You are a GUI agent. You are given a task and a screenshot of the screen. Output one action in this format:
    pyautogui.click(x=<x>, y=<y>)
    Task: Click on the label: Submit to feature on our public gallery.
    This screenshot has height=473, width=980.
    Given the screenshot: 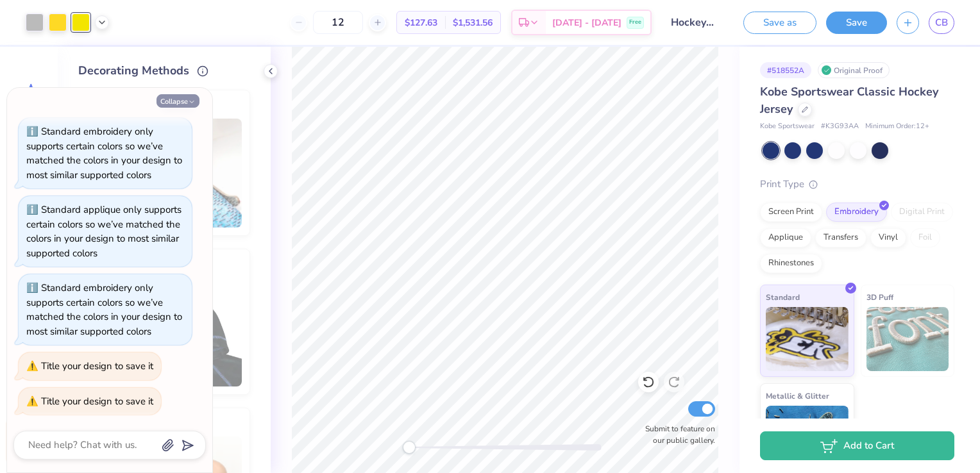 What is the action you would take?
    pyautogui.click(x=677, y=434)
    